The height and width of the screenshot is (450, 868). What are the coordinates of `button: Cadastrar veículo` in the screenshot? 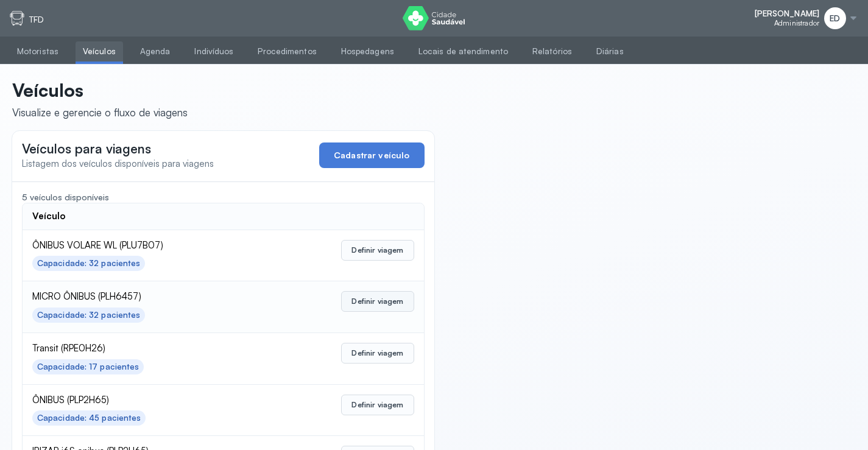 It's located at (372, 156).